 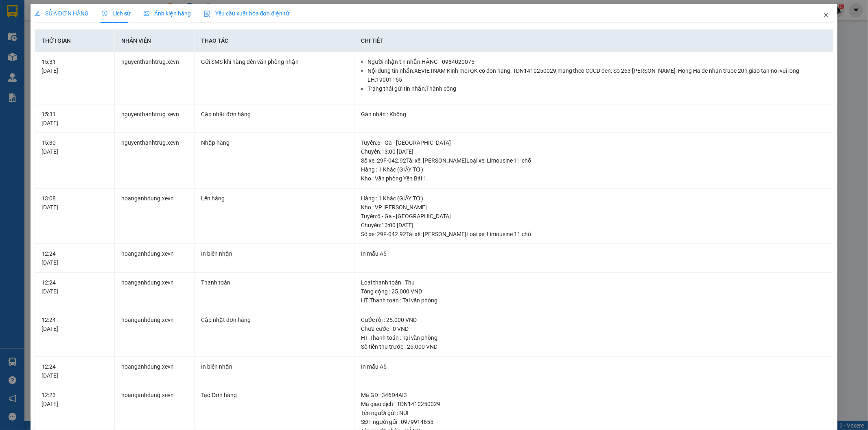 I want to click on div: Loại thanh toán : Thu, so click(x=593, y=282).